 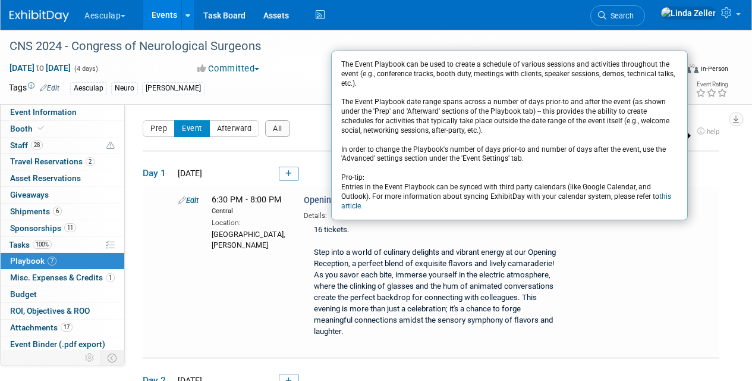 I want to click on a: Misc. Expenses & Credits1, so click(x=62, y=277).